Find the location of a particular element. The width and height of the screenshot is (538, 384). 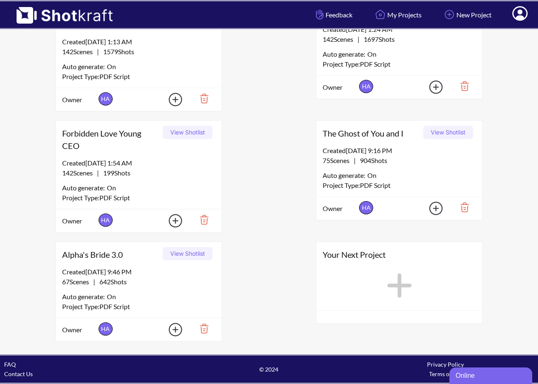

span: © 2024 is located at coordinates (269, 370).